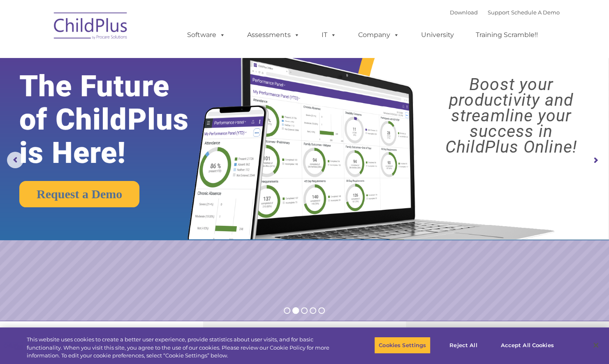 The width and height of the screenshot is (609, 364). What do you see at coordinates (274, 35) in the screenshot?
I see `a: Assessments` at bounding box center [274, 35].